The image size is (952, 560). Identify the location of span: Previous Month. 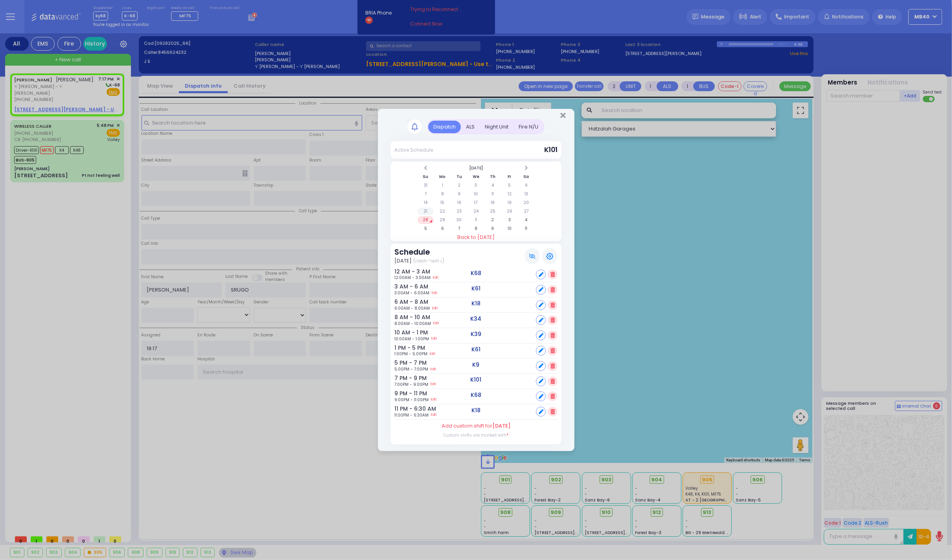
(425, 168).